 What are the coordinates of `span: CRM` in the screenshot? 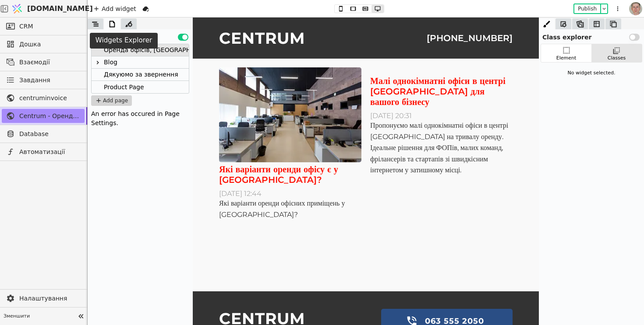 It's located at (26, 26).